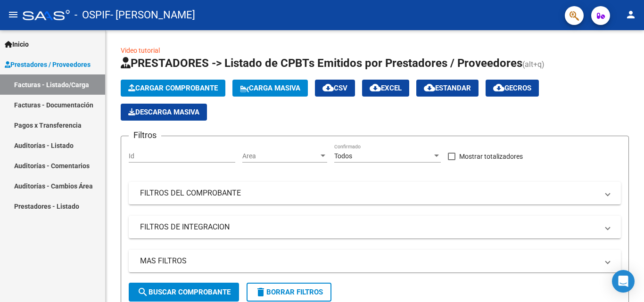  I want to click on button: Carga Masiva, so click(270, 88).